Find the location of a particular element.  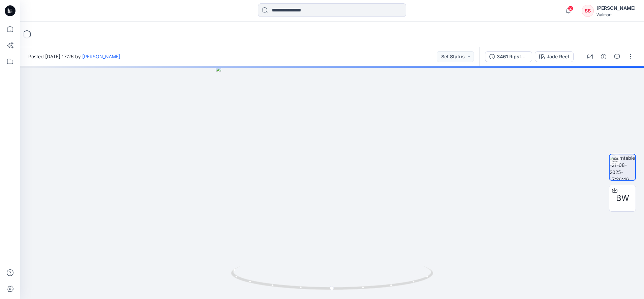

span: BW is located at coordinates (623, 198).